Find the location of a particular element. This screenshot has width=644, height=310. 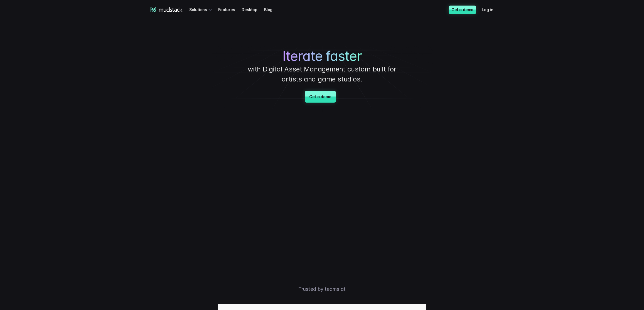

span: Iterate faster is located at coordinates (322, 56).